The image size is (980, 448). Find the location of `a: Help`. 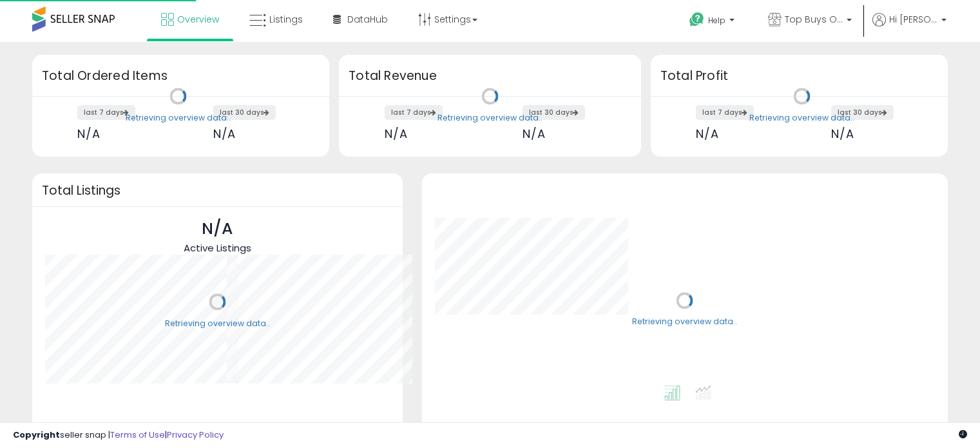

a: Help is located at coordinates (713, 22).